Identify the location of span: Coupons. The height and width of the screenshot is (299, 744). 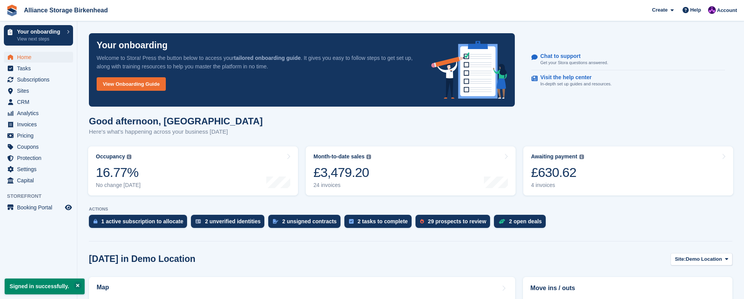
(40, 147).